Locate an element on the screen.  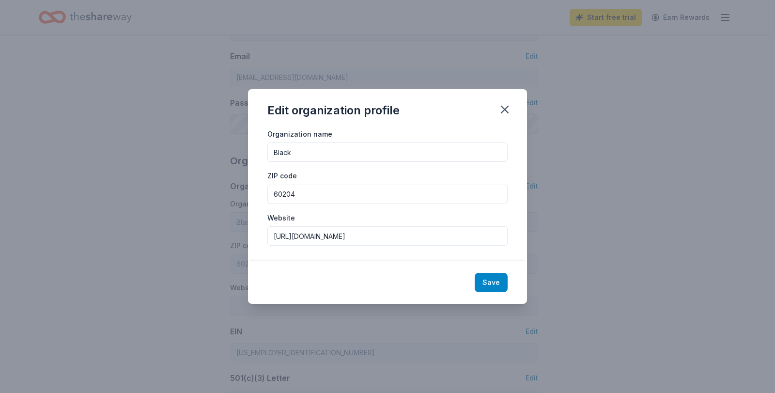
label: Organization name is located at coordinates (300, 134).